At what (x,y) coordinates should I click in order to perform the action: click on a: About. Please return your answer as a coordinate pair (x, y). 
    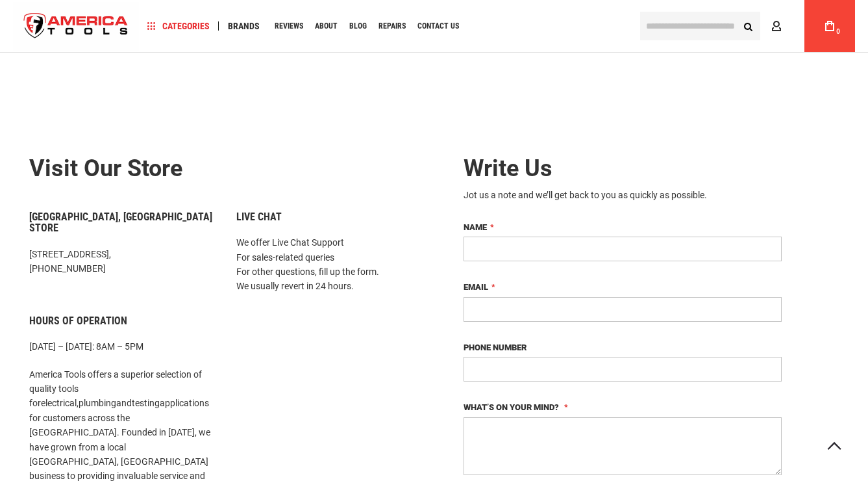
    Looking at the image, I should click on (326, 26).